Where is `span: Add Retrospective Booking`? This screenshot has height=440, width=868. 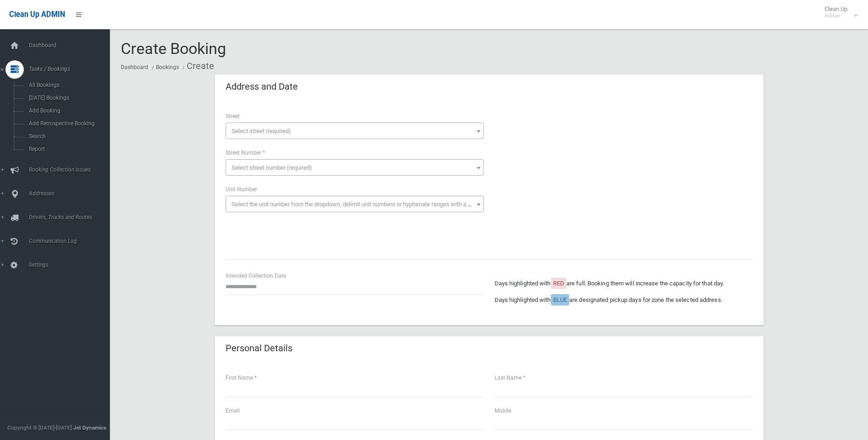
span: Add Retrospective Booking is located at coordinates (67, 124).